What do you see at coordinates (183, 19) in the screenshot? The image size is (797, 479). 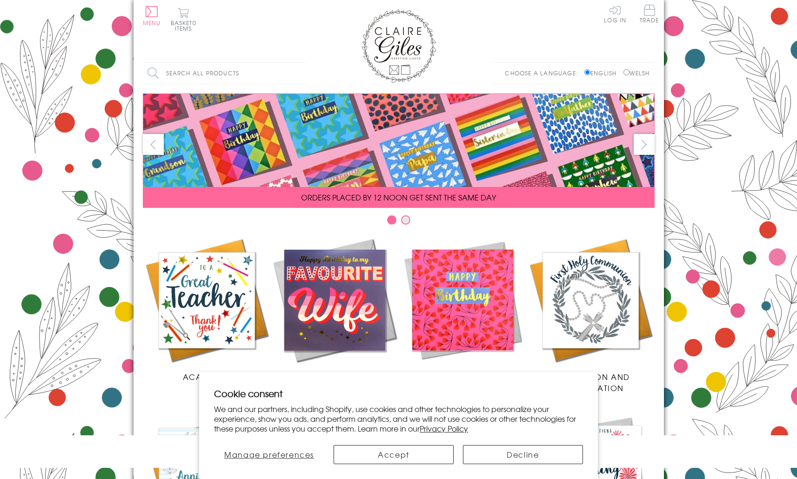 I see `button: Basket0 items` at bounding box center [183, 19].